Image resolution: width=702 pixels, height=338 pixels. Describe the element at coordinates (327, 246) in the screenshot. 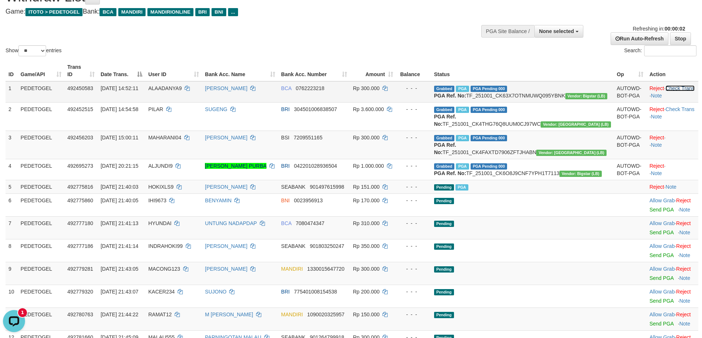

I see `span: Copy 901803250247 to clipboard` at that location.